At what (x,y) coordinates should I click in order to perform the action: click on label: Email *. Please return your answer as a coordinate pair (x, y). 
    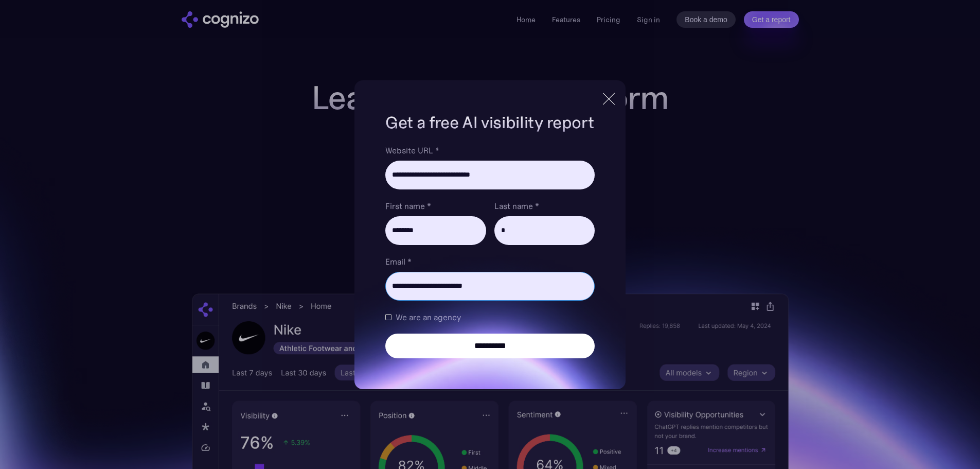
    Looking at the image, I should click on (490, 261).